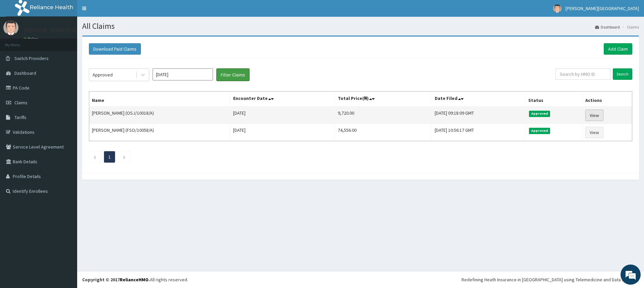 The width and height of the screenshot is (644, 288). What do you see at coordinates (109, 157) in the screenshot?
I see `a: Page 1 is your current page` at bounding box center [109, 157].